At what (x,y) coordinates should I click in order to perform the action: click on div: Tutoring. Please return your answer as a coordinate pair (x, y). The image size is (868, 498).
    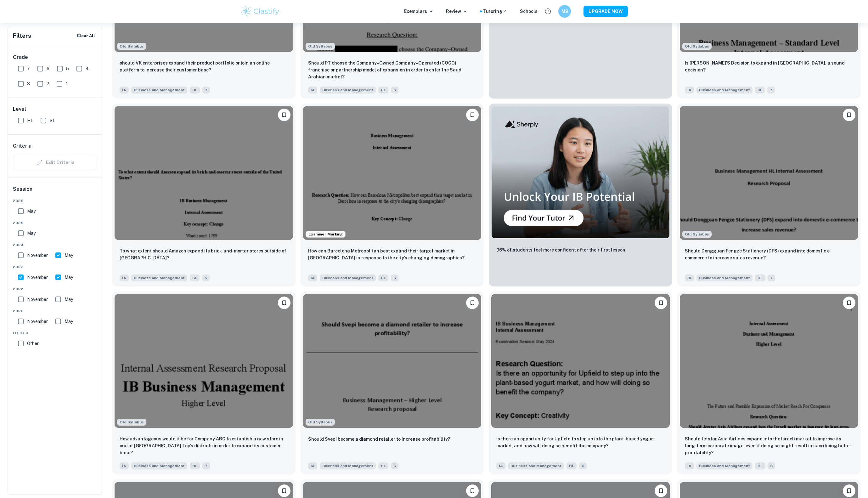
    Looking at the image, I should click on (495, 11).